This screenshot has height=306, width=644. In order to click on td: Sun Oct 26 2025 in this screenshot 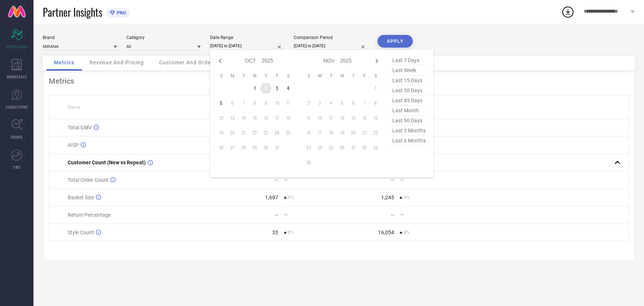, I will do `click(221, 148)`.